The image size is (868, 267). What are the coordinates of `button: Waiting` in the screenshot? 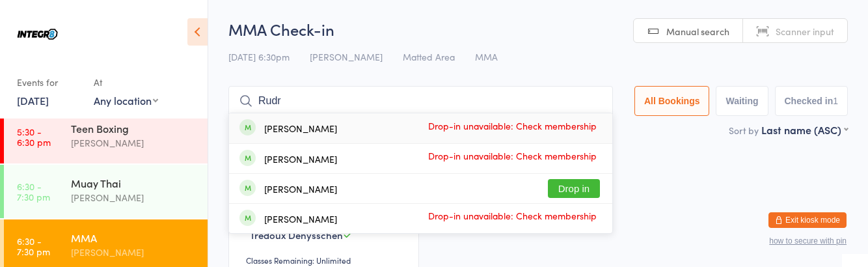 It's located at (742, 101).